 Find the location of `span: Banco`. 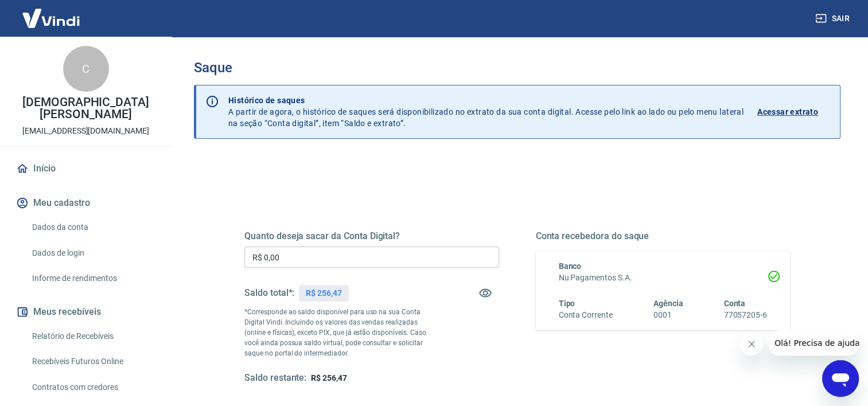

span: Banco is located at coordinates (570, 266).